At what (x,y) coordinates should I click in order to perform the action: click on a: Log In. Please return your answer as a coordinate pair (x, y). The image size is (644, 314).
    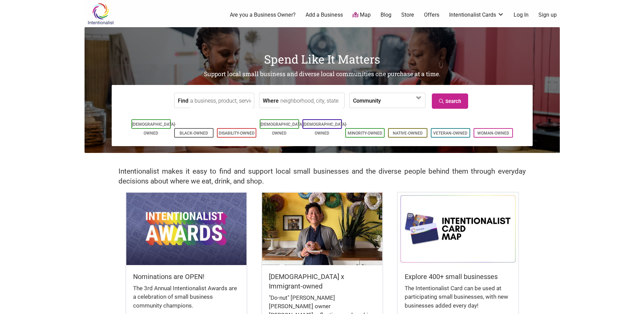
    Looking at the image, I should click on (521, 15).